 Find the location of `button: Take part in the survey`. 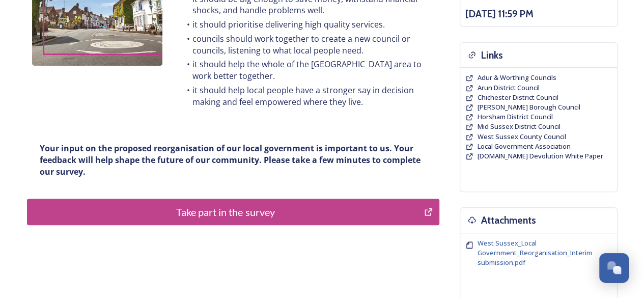

button: Take part in the survey is located at coordinates (233, 212).